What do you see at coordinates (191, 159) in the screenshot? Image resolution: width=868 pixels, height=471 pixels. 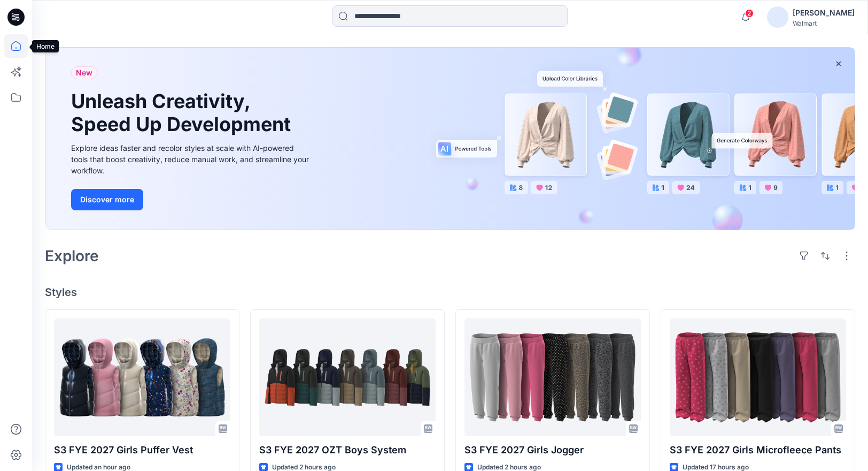 I see `div: Explore ideas faster and recolor styles at scale with AI-powered tools that boost creativity, red...` at bounding box center [191, 159].